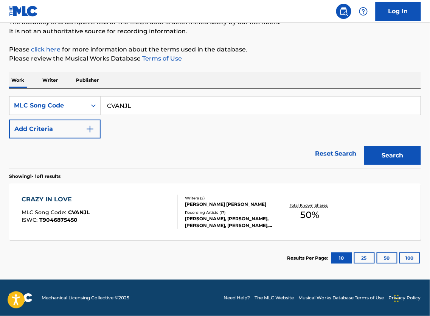 The width and height of the screenshot is (430, 316). I want to click on img: 9d2ae6d4665cec9f34b9.svg, so click(90, 129).